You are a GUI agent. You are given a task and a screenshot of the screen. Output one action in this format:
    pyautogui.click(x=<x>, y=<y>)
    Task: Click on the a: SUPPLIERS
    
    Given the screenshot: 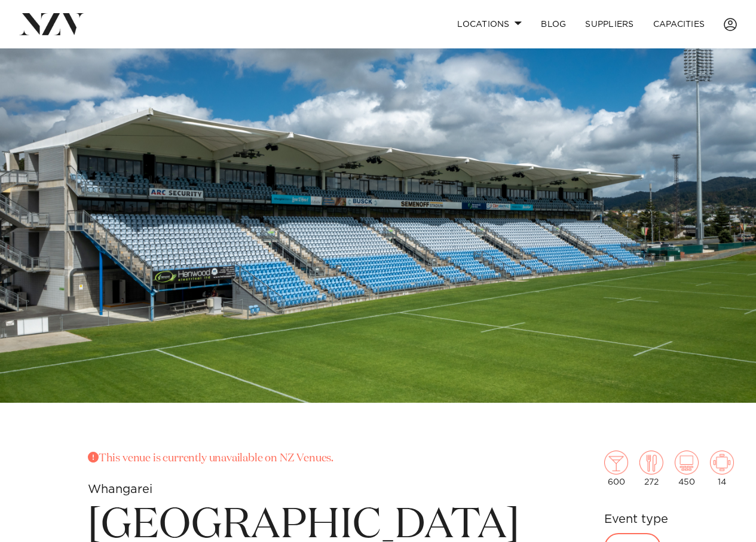 What is the action you would take?
    pyautogui.click(x=609, y=24)
    